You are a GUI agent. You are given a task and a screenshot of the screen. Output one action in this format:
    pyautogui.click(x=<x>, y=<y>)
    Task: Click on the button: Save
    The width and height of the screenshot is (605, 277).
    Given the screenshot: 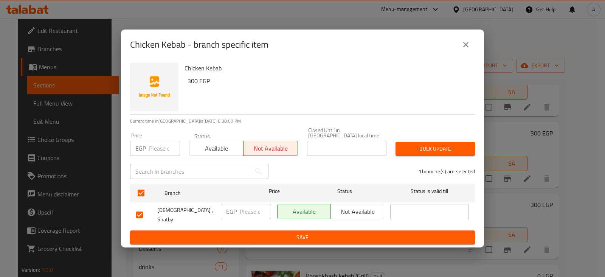 What is the action you would take?
    pyautogui.click(x=302, y=237)
    